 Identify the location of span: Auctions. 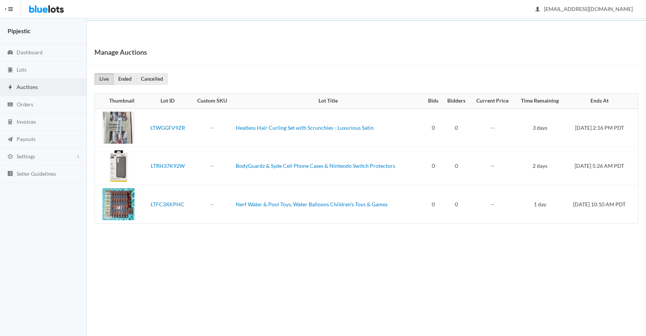
(27, 87).